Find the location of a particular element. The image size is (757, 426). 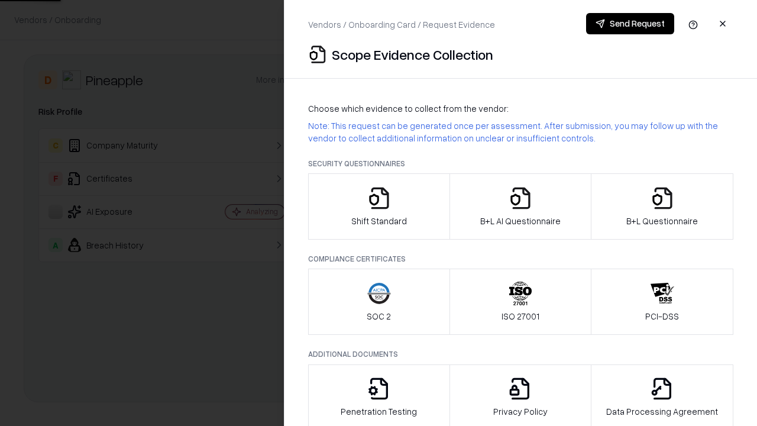

p: Security Questionnaires is located at coordinates (520, 163).